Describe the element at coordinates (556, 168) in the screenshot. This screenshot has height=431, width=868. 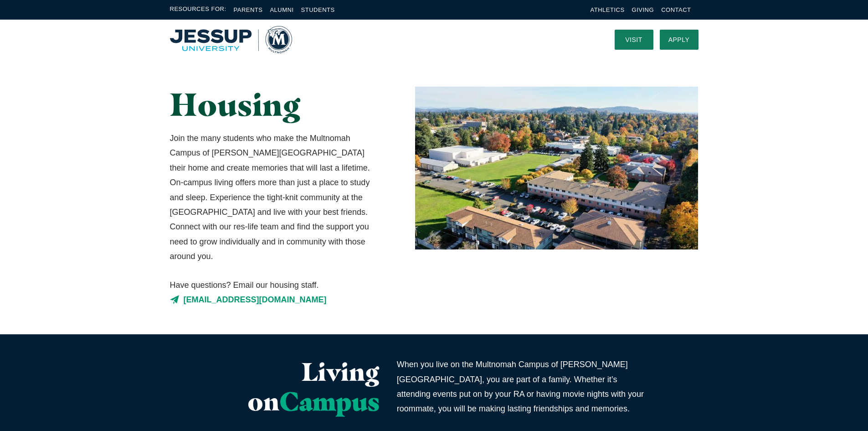
I see `img: Photo of Campus from Above Aerial` at that location.